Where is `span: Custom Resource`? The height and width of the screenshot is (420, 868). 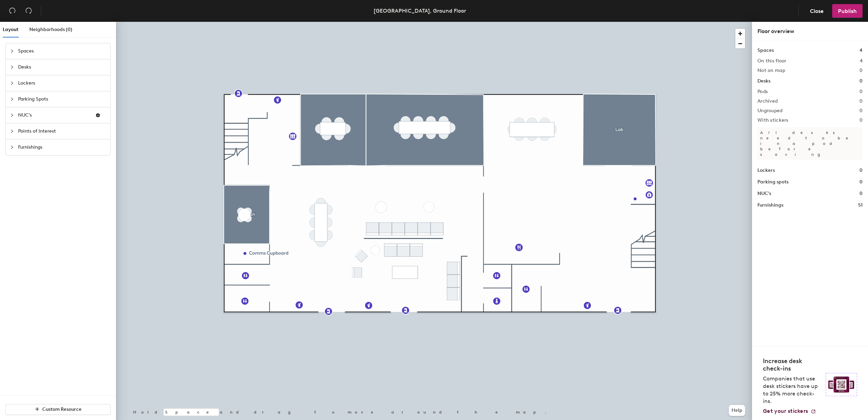 span: Custom Resource is located at coordinates (62, 409).